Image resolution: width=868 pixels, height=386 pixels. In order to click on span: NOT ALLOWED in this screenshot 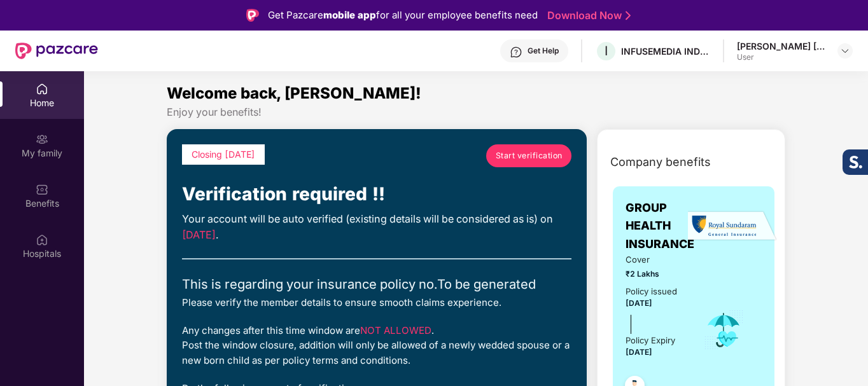, I will do `click(396, 330)`.